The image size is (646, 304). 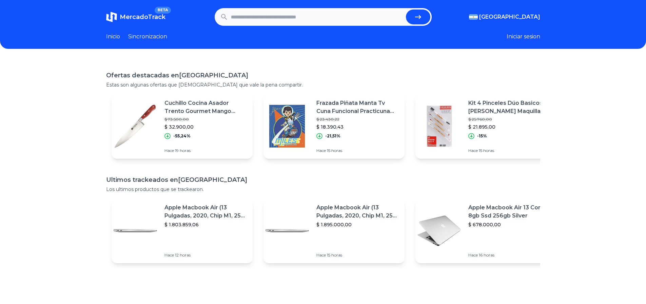 I want to click on p: $ 21.895,00, so click(x=510, y=127).